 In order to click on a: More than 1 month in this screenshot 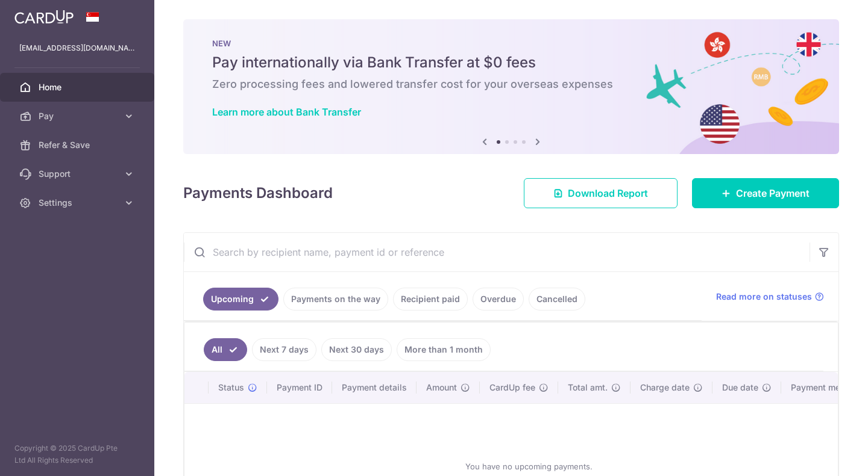, I will do `click(443, 350)`.